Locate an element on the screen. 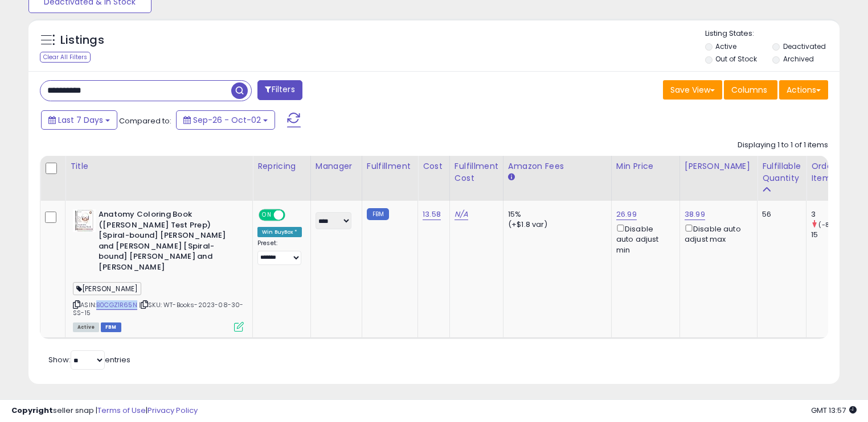 The width and height of the screenshot is (868, 422). div: Disable auto adjust max is located at coordinates (716, 233).